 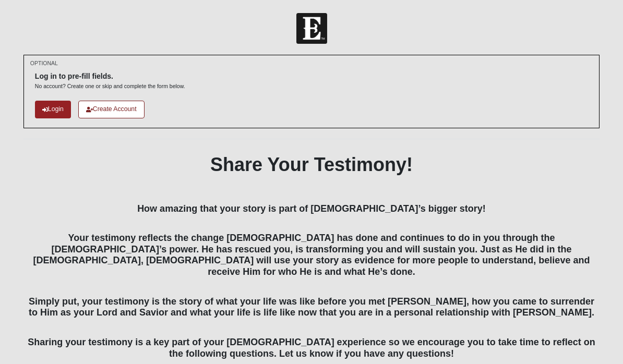 I want to click on a: Login, so click(x=53, y=109).